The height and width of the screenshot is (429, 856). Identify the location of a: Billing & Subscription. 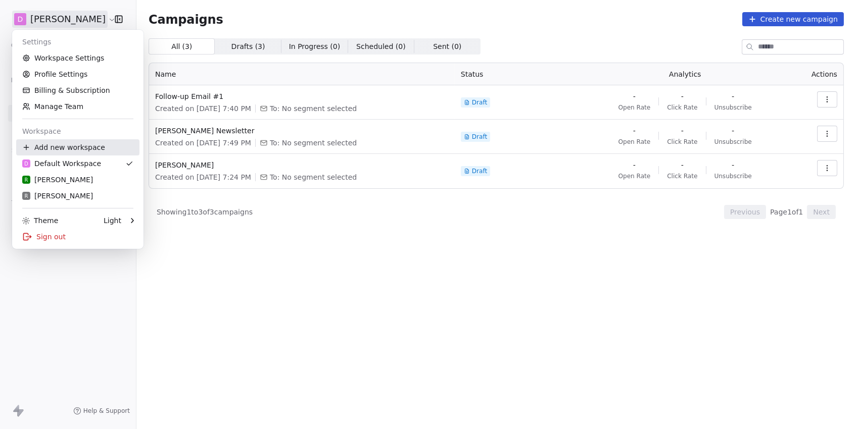
(78, 90).